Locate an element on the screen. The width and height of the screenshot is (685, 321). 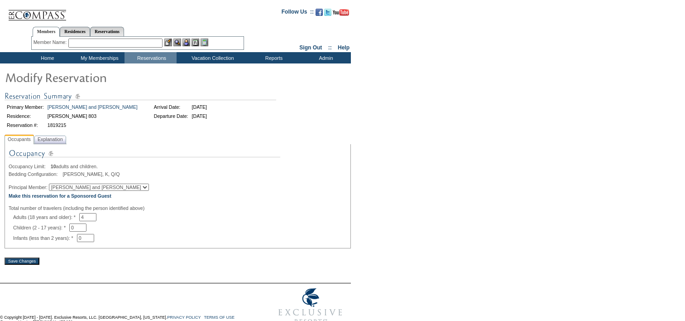
img: b_edit.gif is located at coordinates (168, 42).